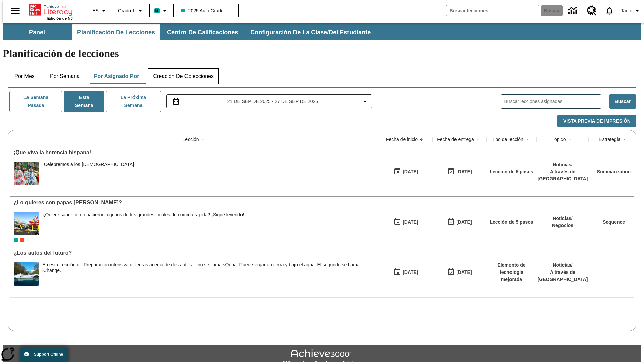 Image resolution: width=644 pixels, height=362 pixels. What do you see at coordinates (364, 101) in the screenshot?
I see `svg: Collapse Date Range Filter` at bounding box center [364, 101].